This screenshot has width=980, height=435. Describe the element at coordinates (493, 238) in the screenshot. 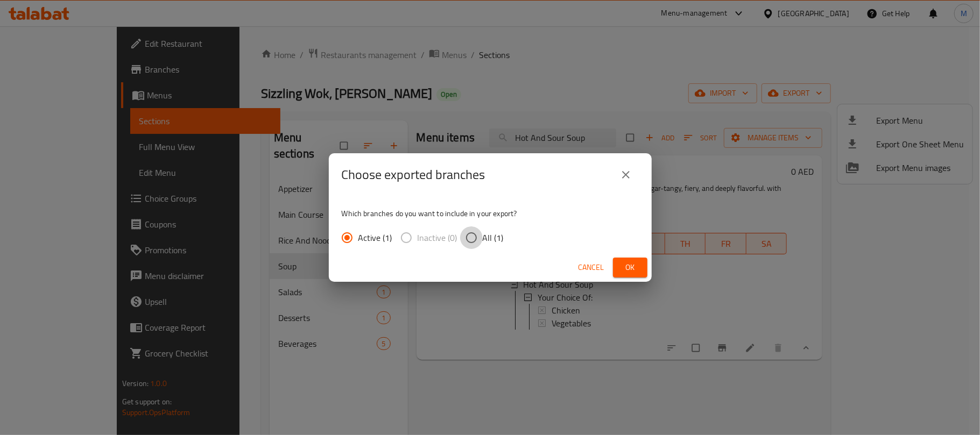

I see `span: All (1)` at that location.